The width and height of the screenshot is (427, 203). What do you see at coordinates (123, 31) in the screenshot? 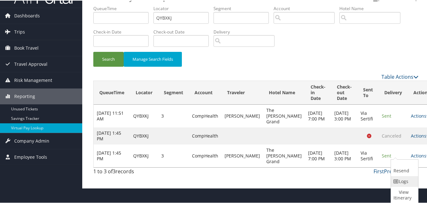
I see `label: Check-in Date` at bounding box center [123, 31].